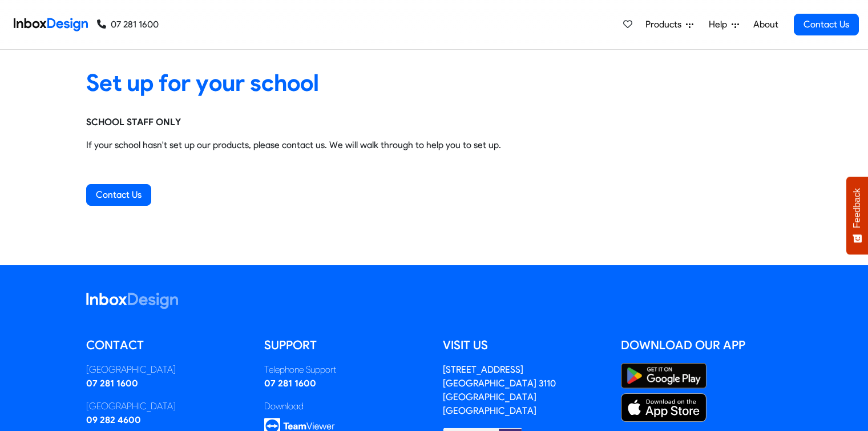  Describe the element at coordinates (114, 420) in the screenshot. I see `a: 09 282 4600` at that location.